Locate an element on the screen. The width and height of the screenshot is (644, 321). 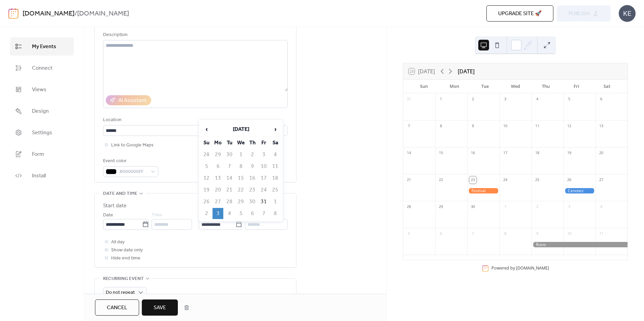
div: Sat is located at coordinates (607, 86).